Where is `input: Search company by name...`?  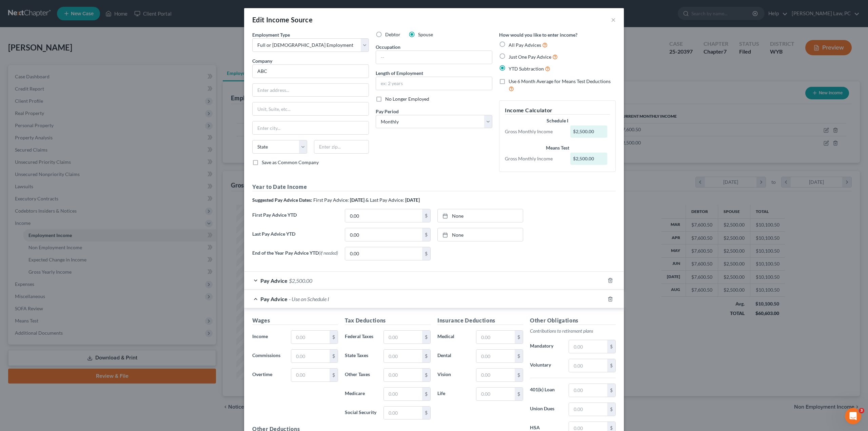
input: Search company by name... is located at coordinates (311, 71).